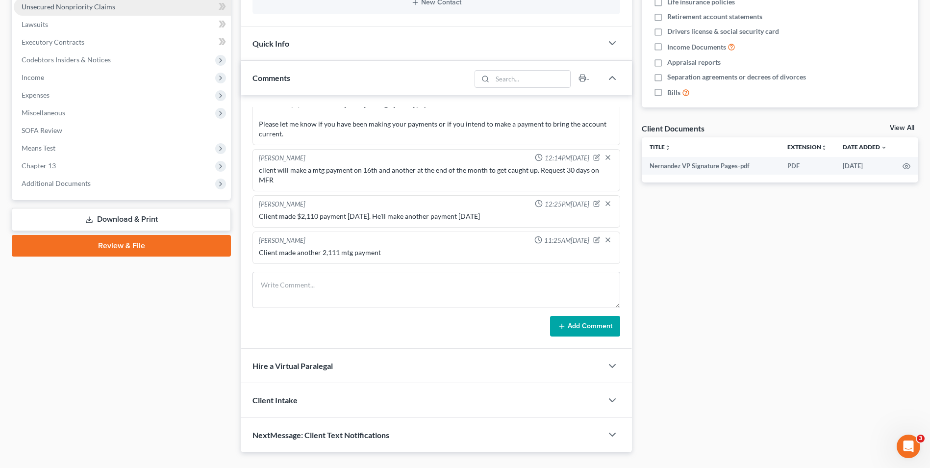  I want to click on div: Client Documents, so click(673, 128).